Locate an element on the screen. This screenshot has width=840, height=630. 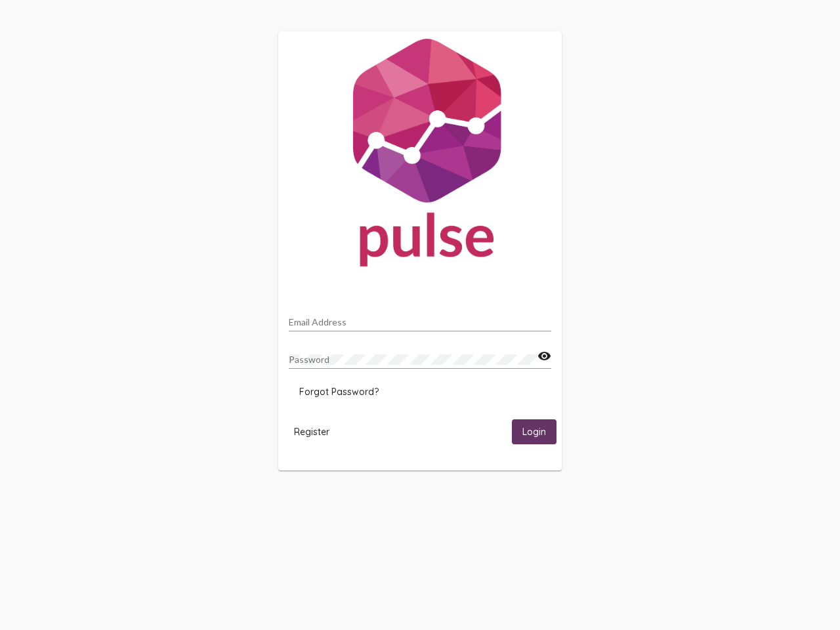
span: Register is located at coordinates (311, 432).